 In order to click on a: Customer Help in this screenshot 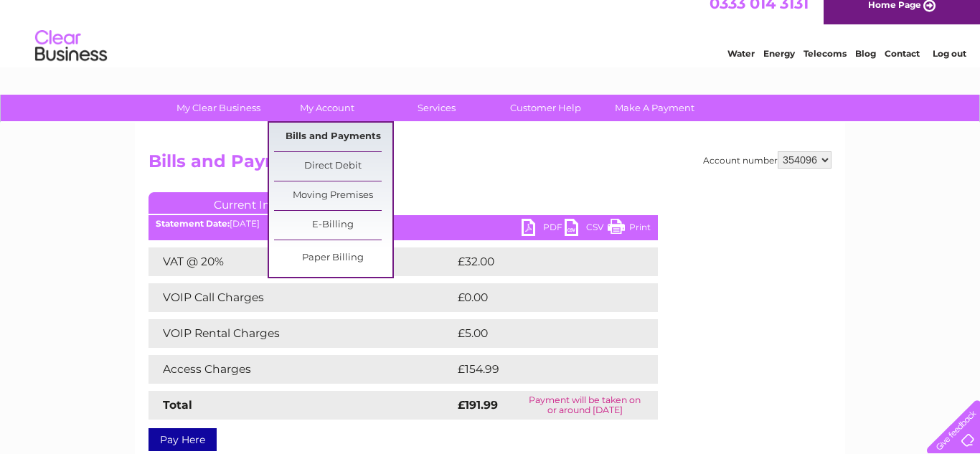, I will do `click(545, 108)`.